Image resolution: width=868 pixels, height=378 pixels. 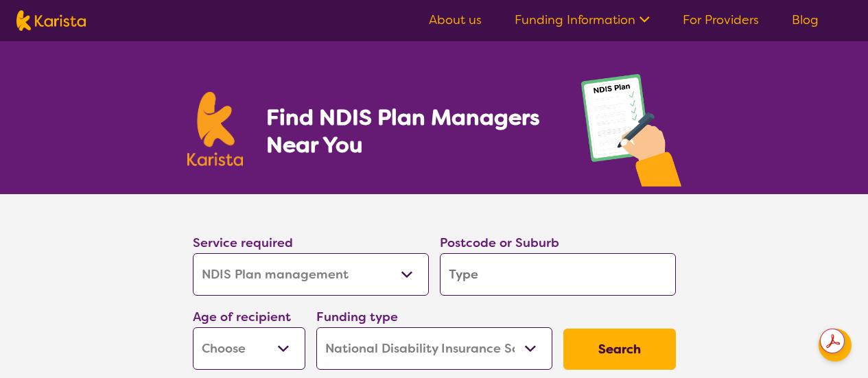 I want to click on h1: Find NDIS Plan Managers Near You, so click(x=410, y=131).